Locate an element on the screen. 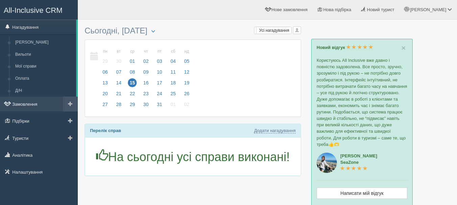 The image size is (457, 205). a: Написати мій відгук is located at coordinates (362, 193).